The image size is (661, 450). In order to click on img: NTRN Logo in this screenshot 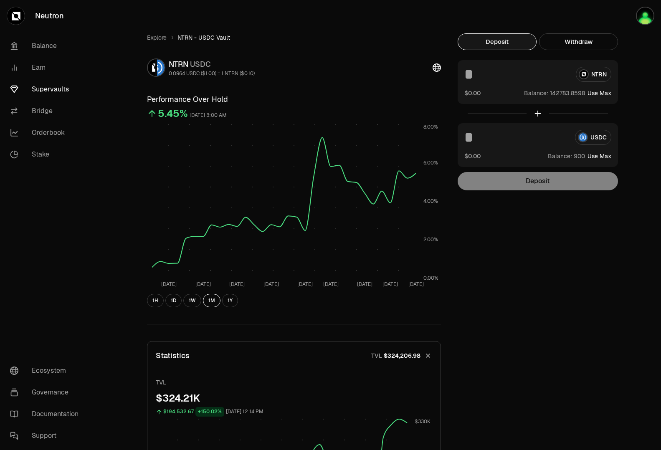, I will do `click(151, 68)`.